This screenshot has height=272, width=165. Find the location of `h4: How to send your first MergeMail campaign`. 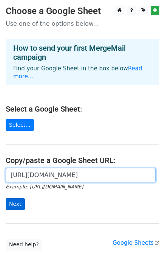

h4: How to send your first MergeMail campaign is located at coordinates (82, 53).